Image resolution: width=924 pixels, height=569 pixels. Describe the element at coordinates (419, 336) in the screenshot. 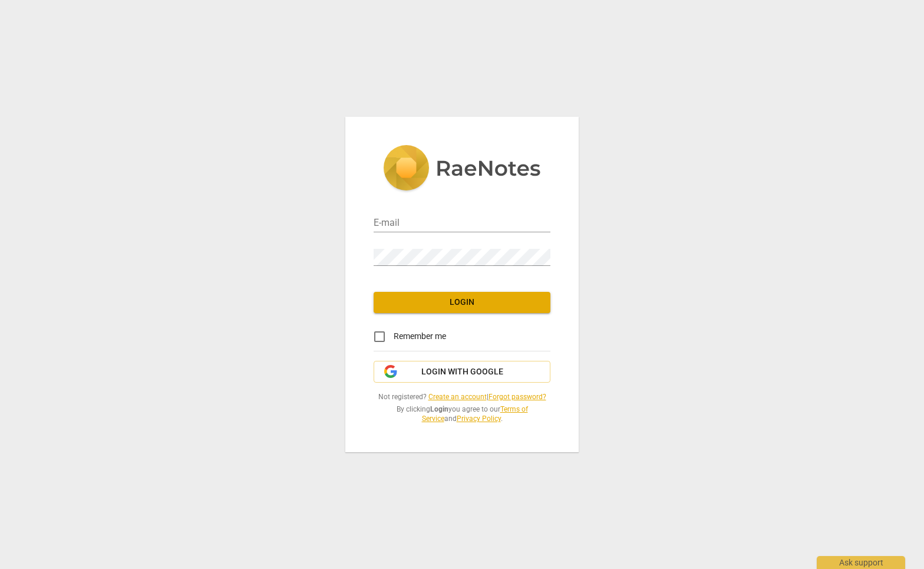

I see `span: Remember me` at that location.